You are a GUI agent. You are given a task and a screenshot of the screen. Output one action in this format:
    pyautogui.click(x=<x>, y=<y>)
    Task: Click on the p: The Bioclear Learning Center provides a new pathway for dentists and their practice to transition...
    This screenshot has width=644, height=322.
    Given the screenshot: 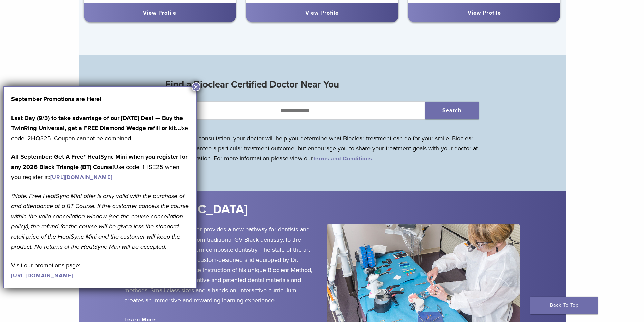 What is the action you would take?
    pyautogui.click(x=221, y=266)
    